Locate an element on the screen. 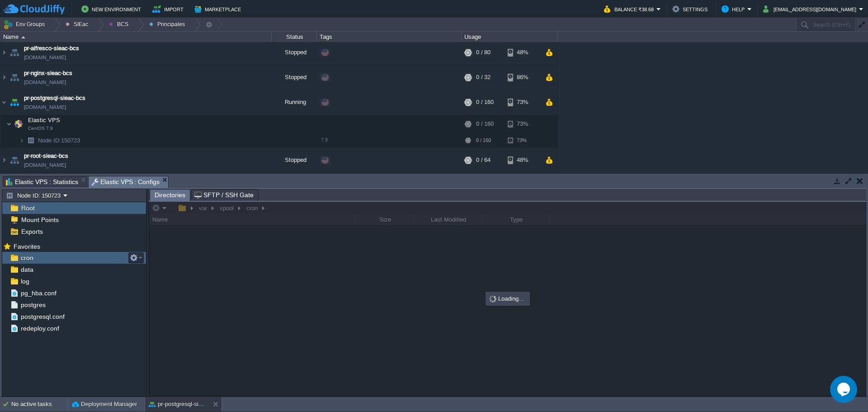 This screenshot has height=412, width=868. button: Settings is located at coordinates (691, 9).